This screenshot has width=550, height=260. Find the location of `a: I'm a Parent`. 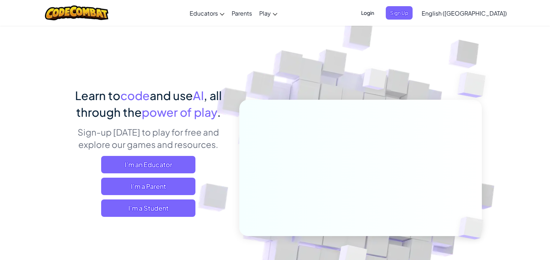

a: I'm a Parent is located at coordinates (148, 186).